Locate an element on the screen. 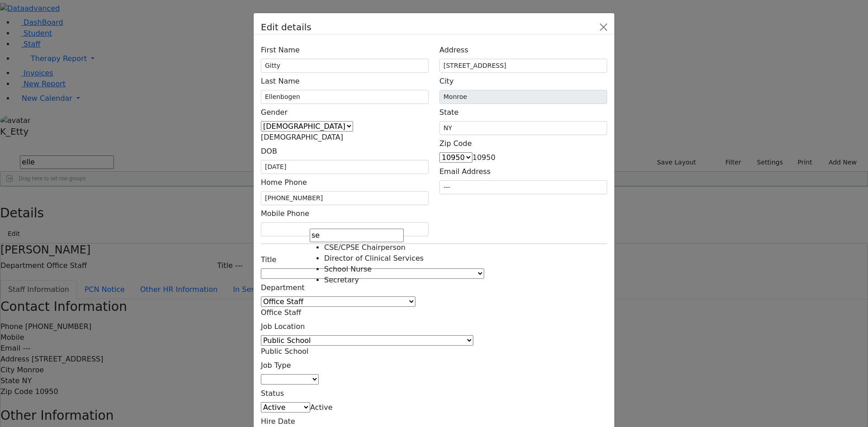  label: Job Location is located at coordinates (283, 326).